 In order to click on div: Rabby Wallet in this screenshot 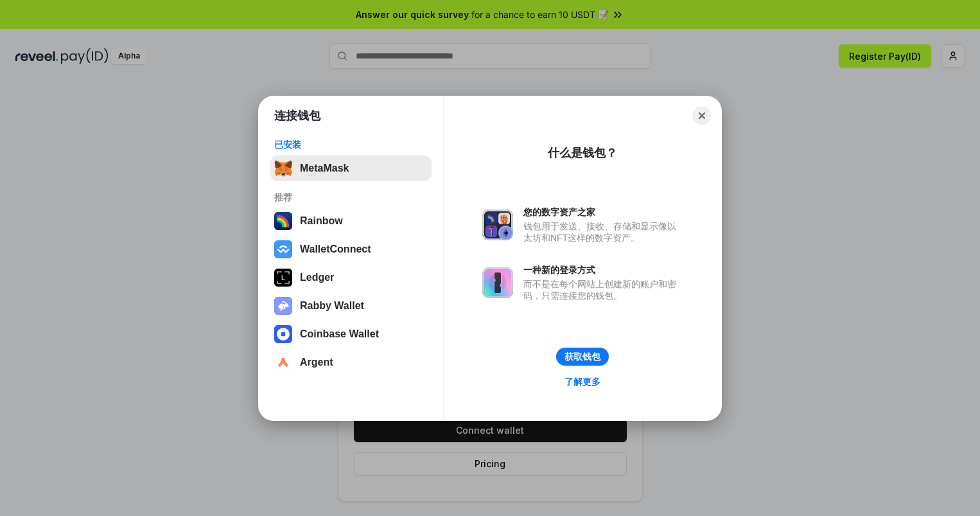, I will do `click(332, 306)`.